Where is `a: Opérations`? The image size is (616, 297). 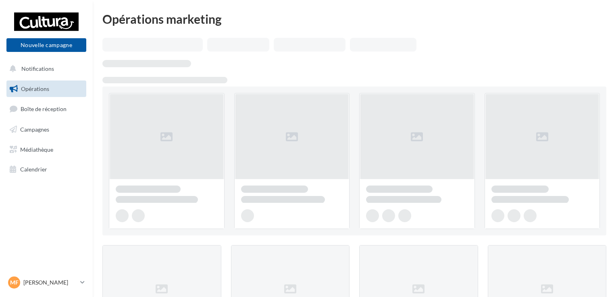 a: Opérations is located at coordinates (46, 89).